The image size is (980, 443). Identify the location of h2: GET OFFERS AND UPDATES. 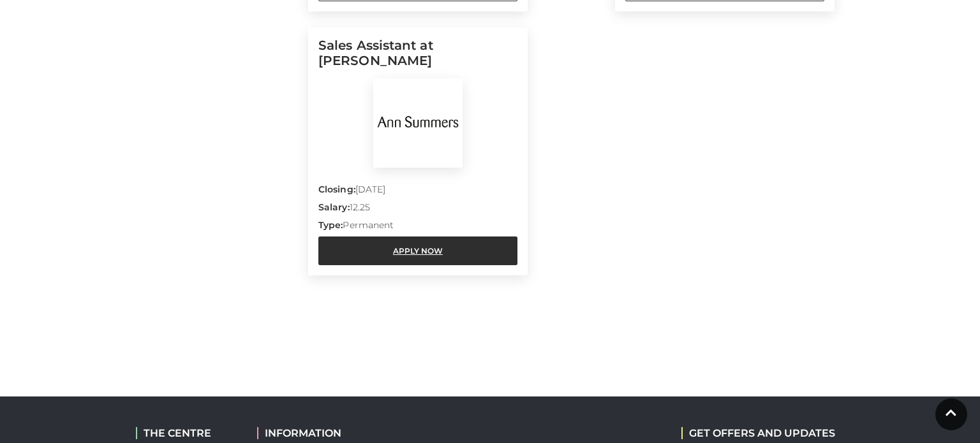
(758, 433).